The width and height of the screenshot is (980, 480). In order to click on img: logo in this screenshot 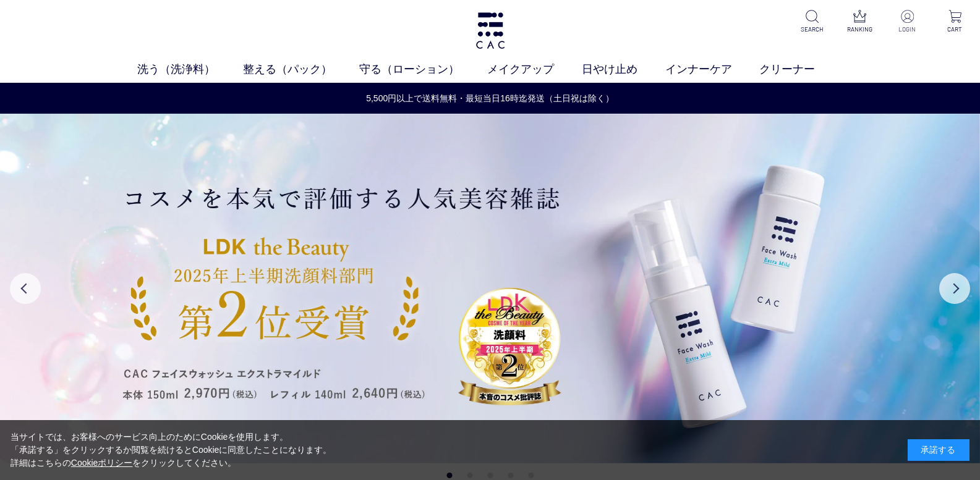, I will do `click(491, 30)`.